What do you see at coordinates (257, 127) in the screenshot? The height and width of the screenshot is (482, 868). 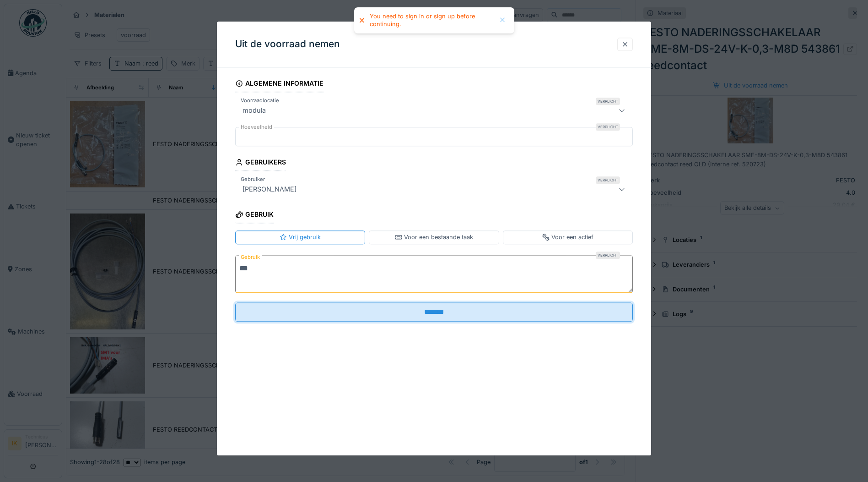 I see `label: Hoeveelheid` at bounding box center [257, 127].